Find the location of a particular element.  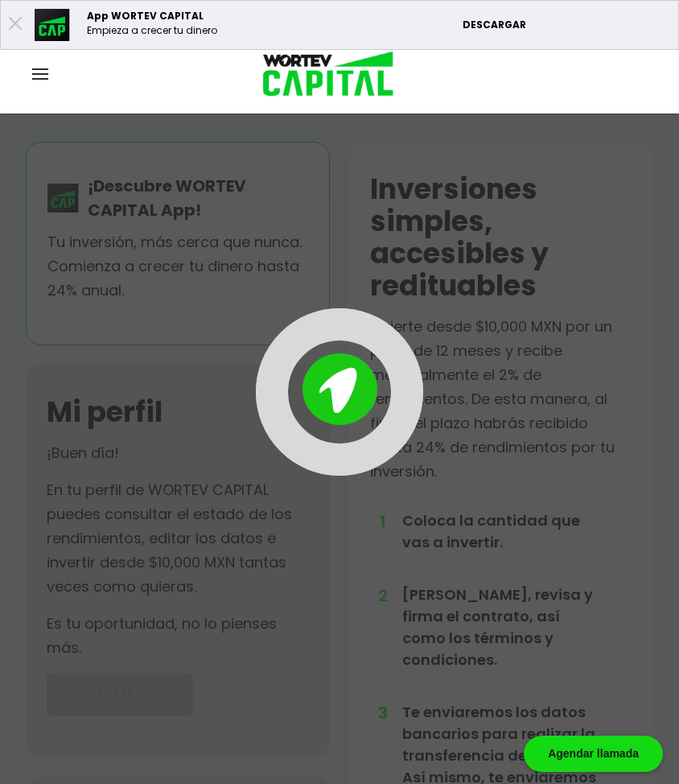

p: App WORTEV CAPITAL is located at coordinates (152, 16).